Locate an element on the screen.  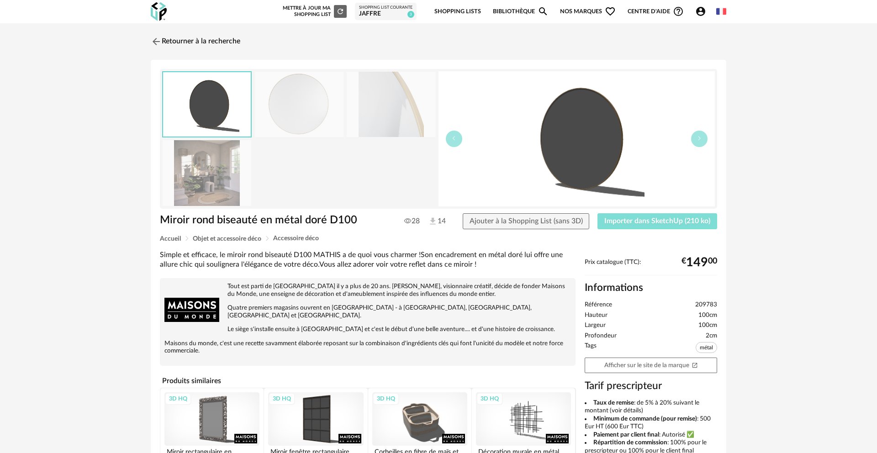
div: € 00 is located at coordinates (699, 263).